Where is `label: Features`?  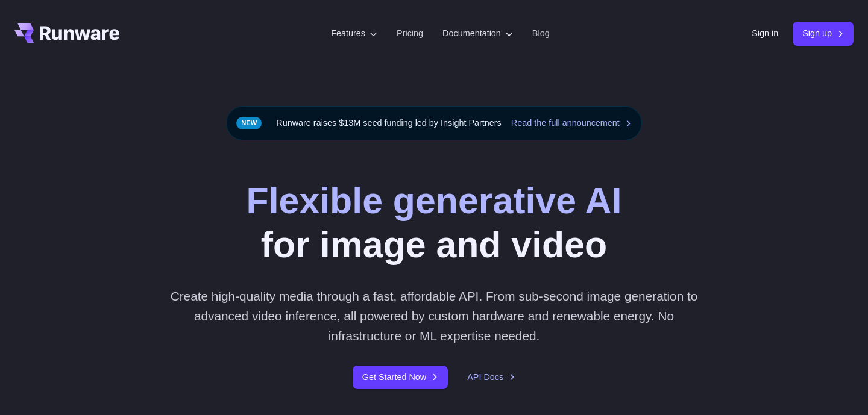
label: Features is located at coordinates (354, 33).